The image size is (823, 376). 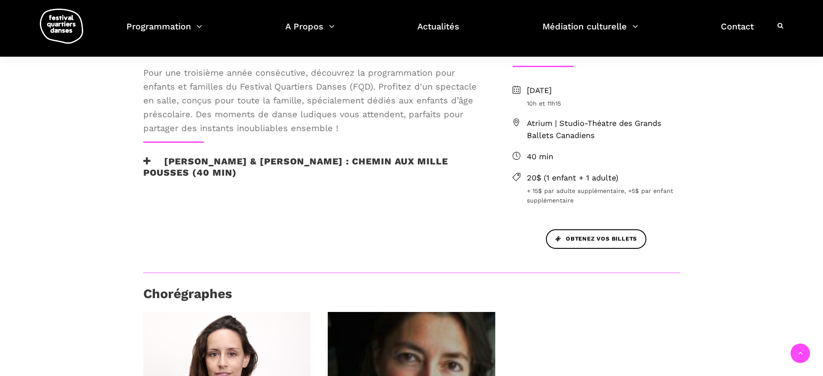 What do you see at coordinates (603, 178) in the screenshot?
I see `span: 20$ (1 enfant + 1 adulte)` at bounding box center [603, 178].